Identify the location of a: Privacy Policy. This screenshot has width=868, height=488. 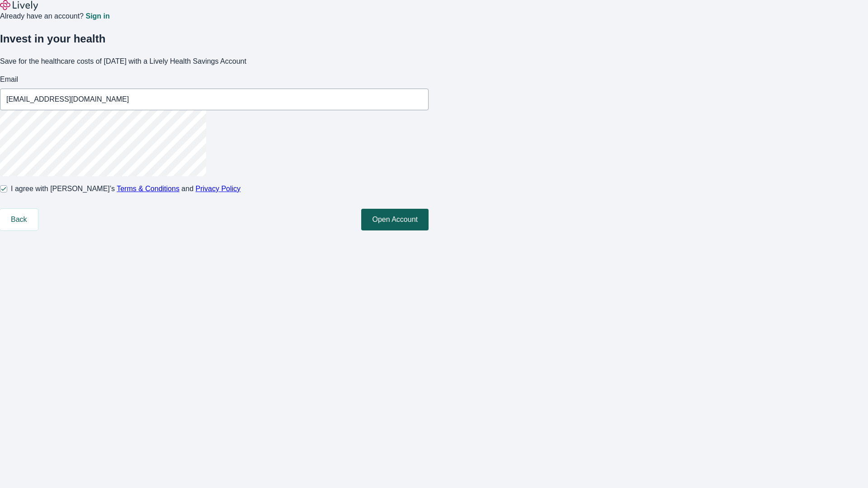
(218, 189).